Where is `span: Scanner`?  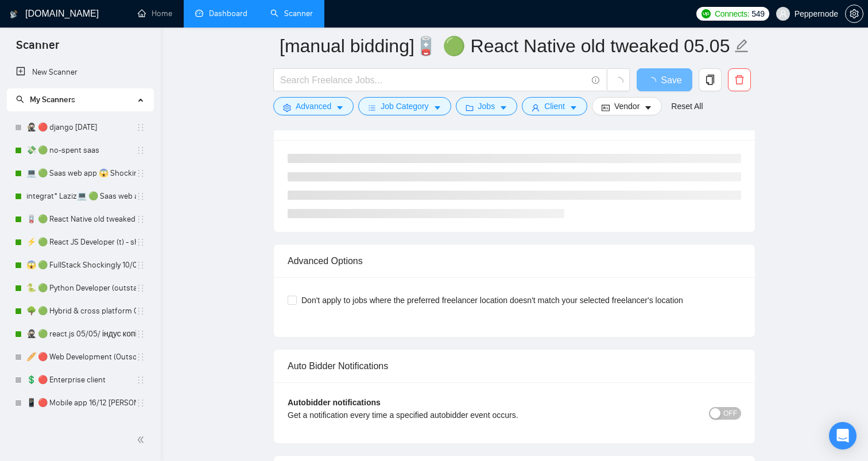
span: Scanner is located at coordinates (37, 48).